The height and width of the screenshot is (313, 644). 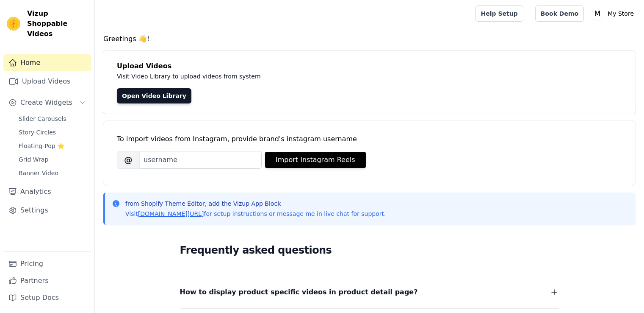 I want to click on p: Visit for setup instructions or message me in live chat for support., so click(x=255, y=214).